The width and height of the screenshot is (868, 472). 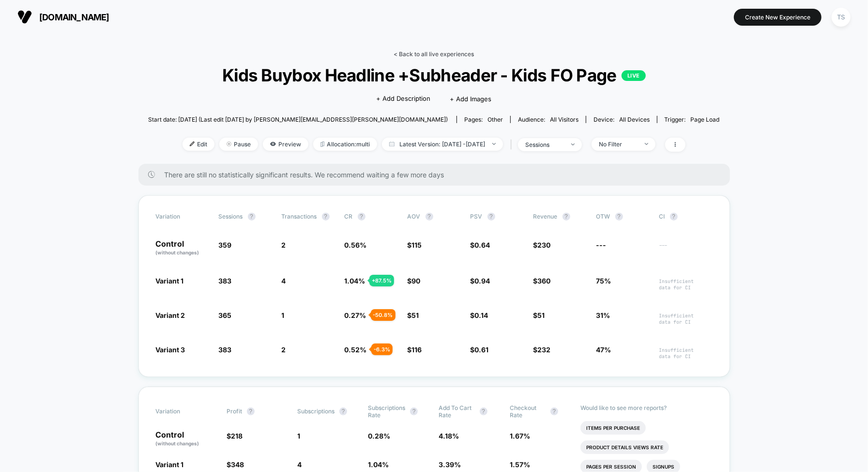 What do you see at coordinates (192, 144) in the screenshot?
I see `img: edit` at bounding box center [192, 144].